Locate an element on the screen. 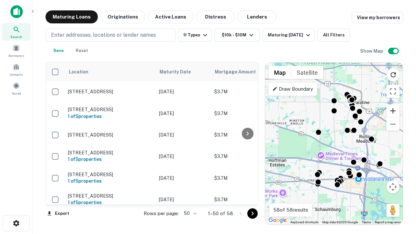  button: Maturing Loans is located at coordinates (72, 17).